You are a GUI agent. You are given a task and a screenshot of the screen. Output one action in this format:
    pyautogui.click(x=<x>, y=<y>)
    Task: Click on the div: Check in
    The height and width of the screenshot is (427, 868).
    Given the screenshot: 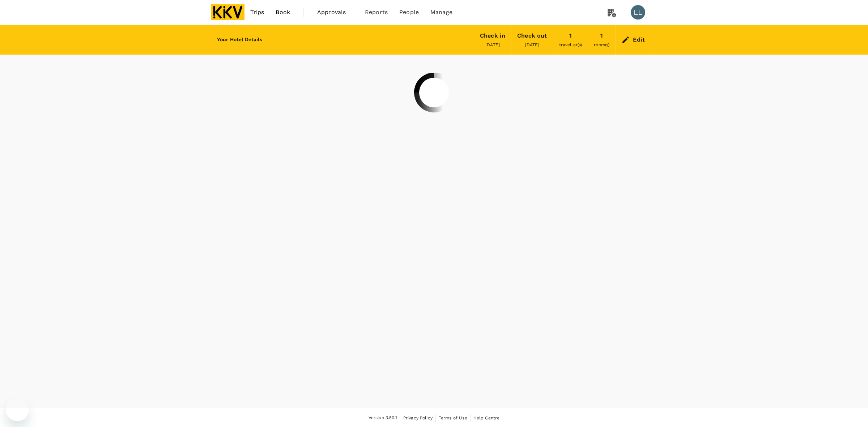 What is the action you would take?
    pyautogui.click(x=492, y=36)
    